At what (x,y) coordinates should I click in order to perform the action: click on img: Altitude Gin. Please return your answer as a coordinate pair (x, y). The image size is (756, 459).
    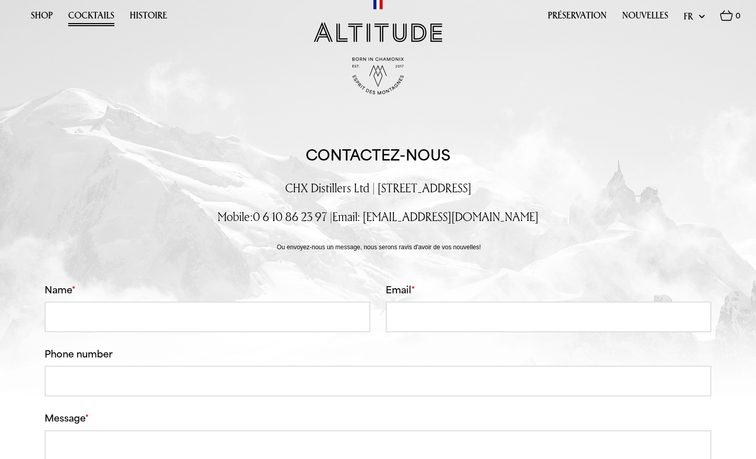
    Looking at the image, I should click on (378, 32).